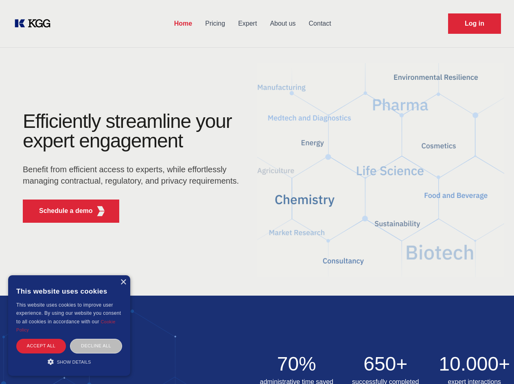 The image size is (514, 384). I want to click on a: About us, so click(282, 24).